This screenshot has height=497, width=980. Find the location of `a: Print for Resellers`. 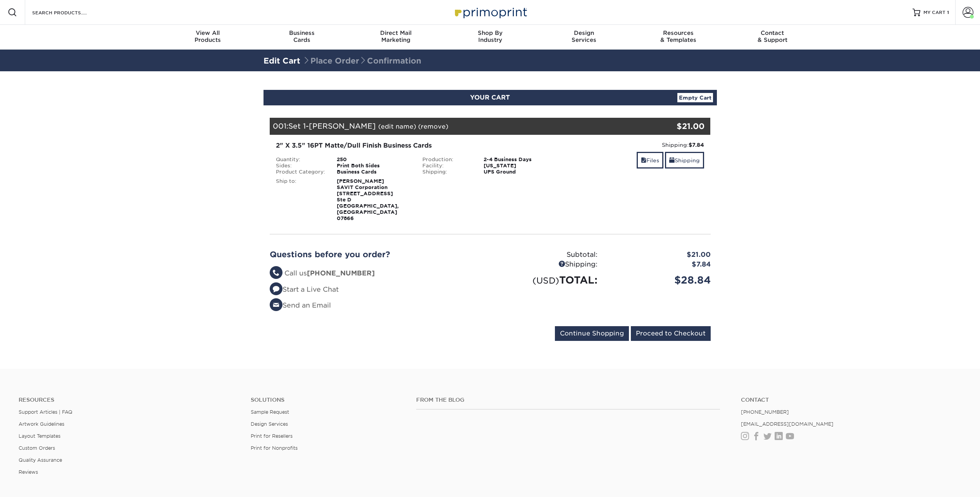

a: Print for Resellers is located at coordinates (271, 435).